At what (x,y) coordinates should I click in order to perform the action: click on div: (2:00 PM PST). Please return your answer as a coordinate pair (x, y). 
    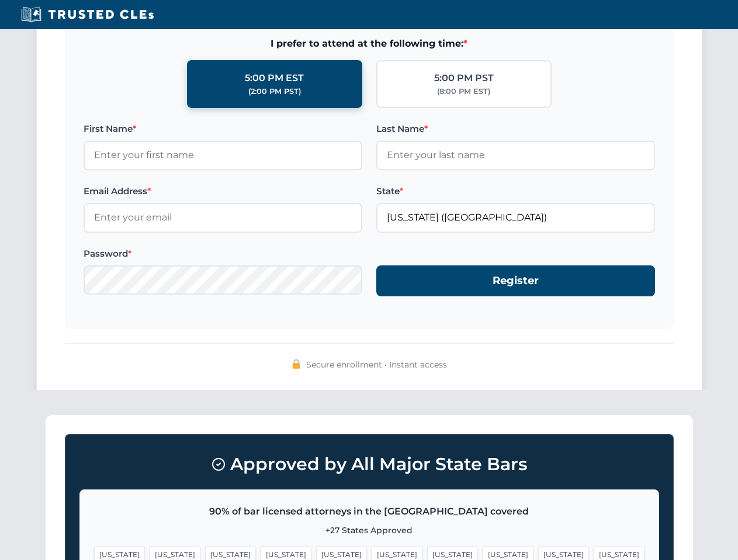
    Looking at the image, I should click on (274, 91).